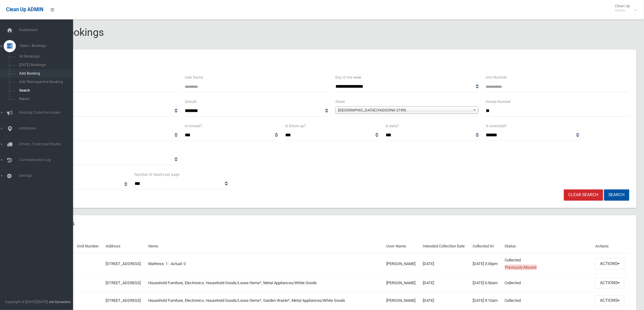 Image resolution: width=644 pixels, height=310 pixels. I want to click on span: Drivers, Trucks and Routes, so click(47, 145).